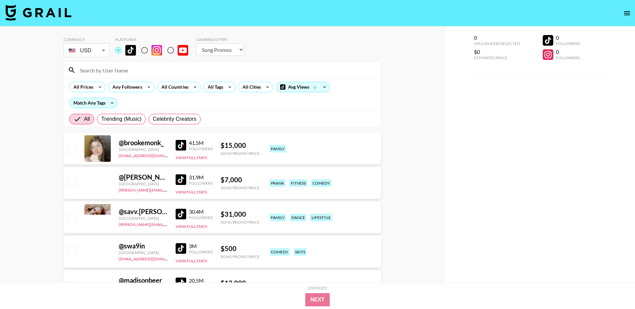 Image resolution: width=635 pixels, height=309 pixels. What do you see at coordinates (87, 50) in the screenshot?
I see `div: USD` at bounding box center [87, 50].